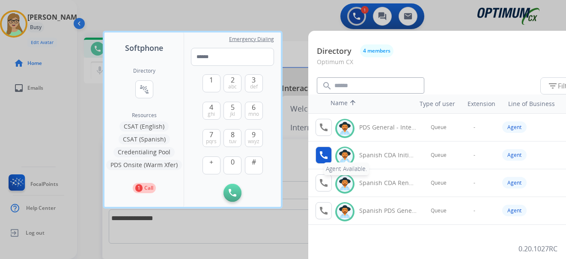 Image resolution: width=566 pixels, height=259 pixels. What do you see at coordinates (353, 104) in the screenshot?
I see `mat-icon: arrow_upward` at bounding box center [353, 104].